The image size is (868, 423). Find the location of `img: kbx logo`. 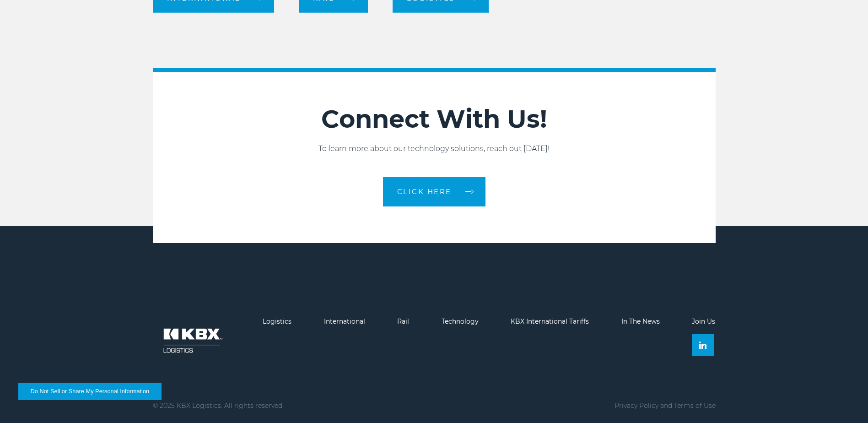

img: kbx logo is located at coordinates (192, 341).